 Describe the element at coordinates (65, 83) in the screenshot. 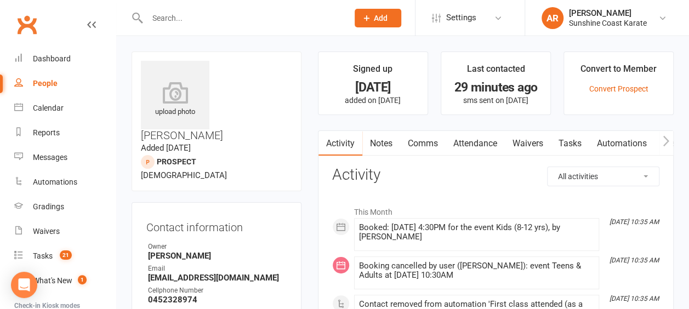

I see `a: People` at that location.